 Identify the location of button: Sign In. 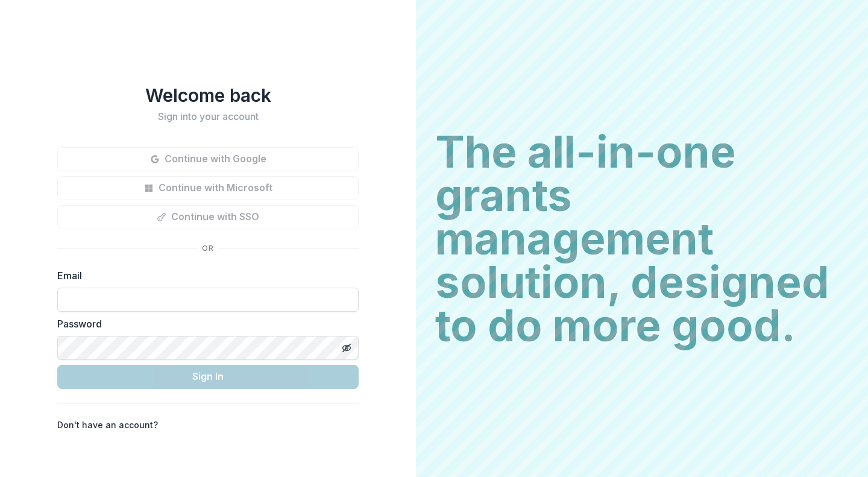
(208, 377).